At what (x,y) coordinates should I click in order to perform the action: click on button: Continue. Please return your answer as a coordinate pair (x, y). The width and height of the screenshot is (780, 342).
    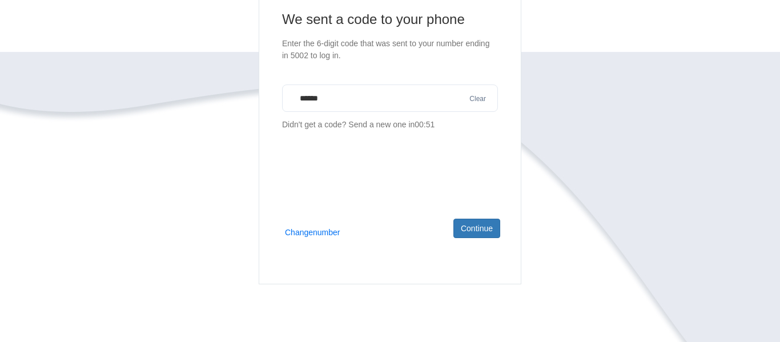
    Looking at the image, I should click on (477, 228).